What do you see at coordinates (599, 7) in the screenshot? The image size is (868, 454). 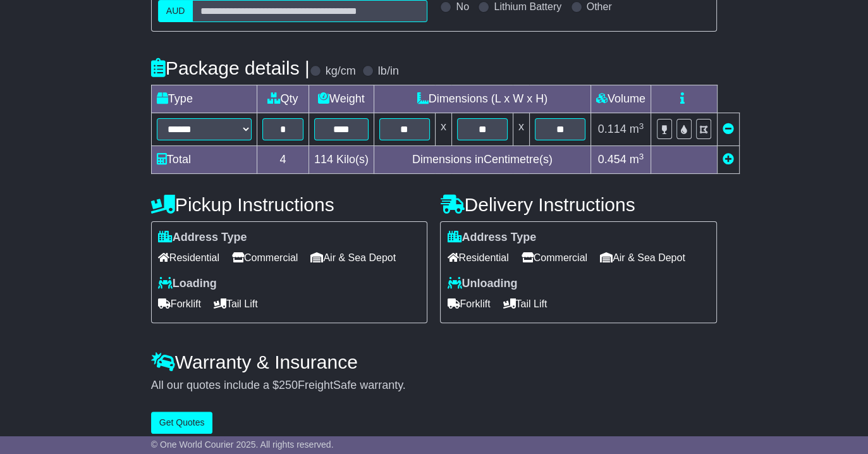 I see `label: Other` at bounding box center [599, 7].